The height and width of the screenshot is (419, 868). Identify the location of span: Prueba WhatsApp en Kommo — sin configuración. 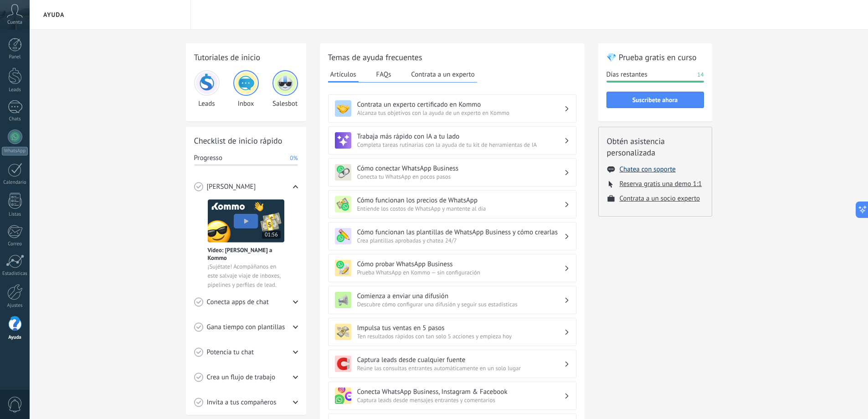
(461, 272).